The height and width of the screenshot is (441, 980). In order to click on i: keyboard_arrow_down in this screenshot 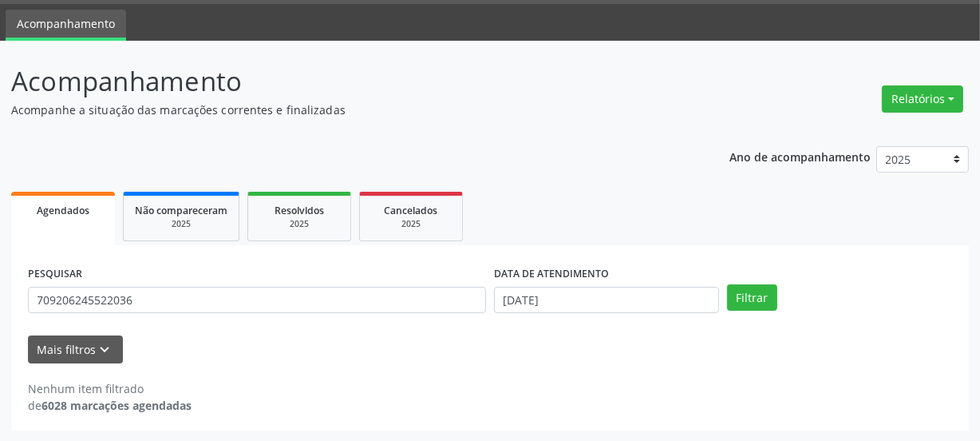, I will do `click(106, 350)`.